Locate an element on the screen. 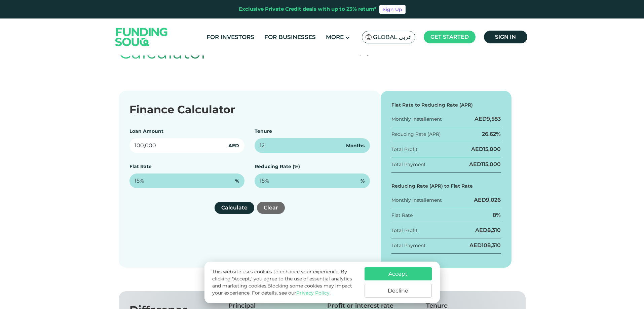  span: 9,026 is located at coordinates (493, 200).